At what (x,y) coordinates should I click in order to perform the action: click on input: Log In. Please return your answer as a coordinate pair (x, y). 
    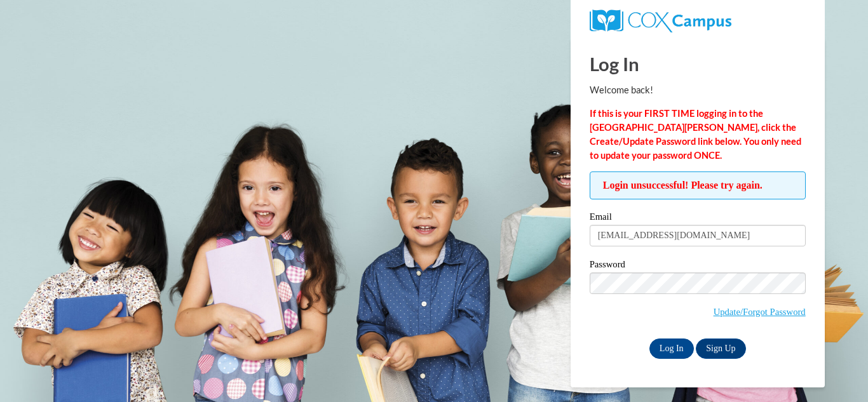
    Looking at the image, I should click on (672, 349).